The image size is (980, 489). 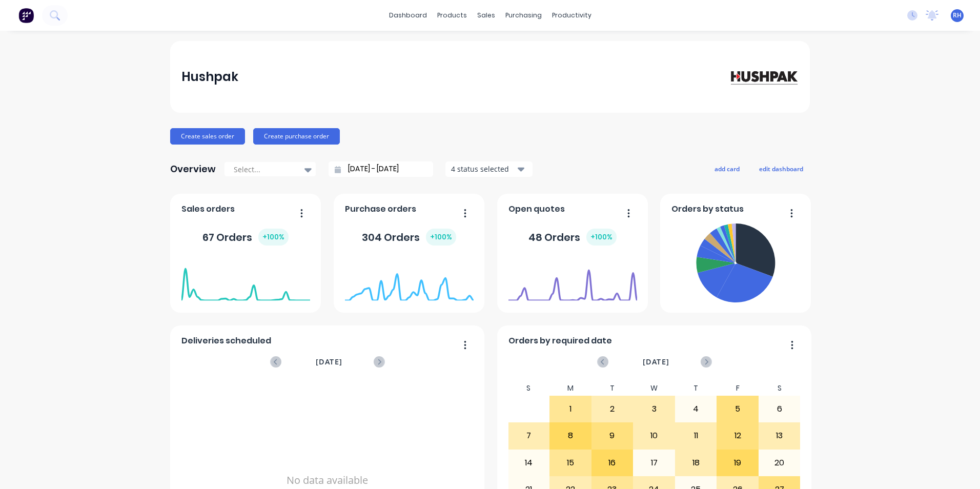 I want to click on div: 17, so click(x=654, y=463).